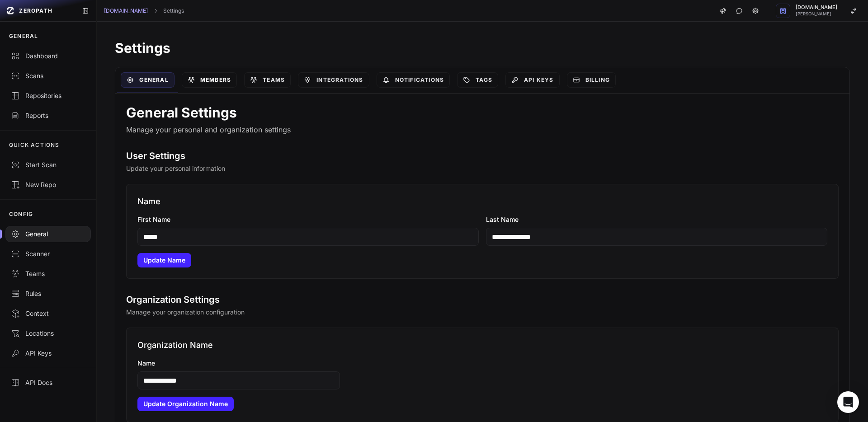  What do you see at coordinates (48, 383) in the screenshot?
I see `div: API Docs` at bounding box center [48, 383].